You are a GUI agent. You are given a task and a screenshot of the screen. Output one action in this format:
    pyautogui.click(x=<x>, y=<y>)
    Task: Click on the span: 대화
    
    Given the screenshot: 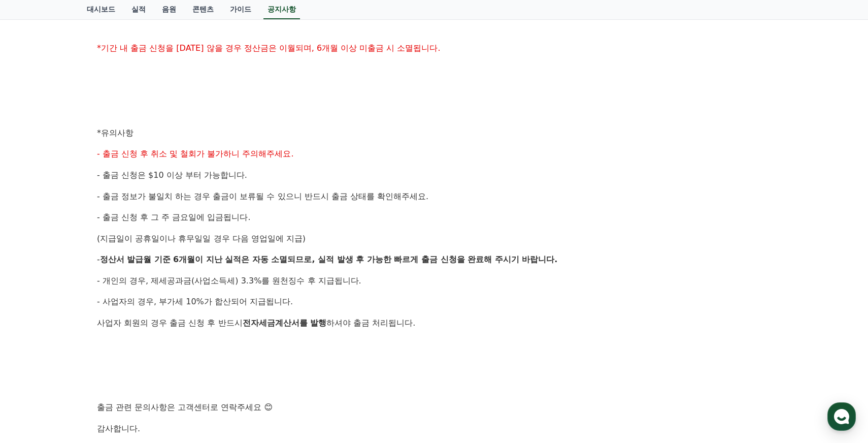 What is the action you would take?
    pyautogui.click(x=99, y=341)
    